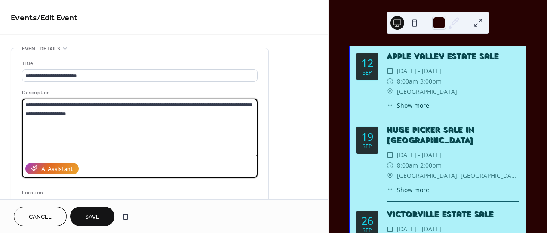  I want to click on button: AI Assistant, so click(52, 168).